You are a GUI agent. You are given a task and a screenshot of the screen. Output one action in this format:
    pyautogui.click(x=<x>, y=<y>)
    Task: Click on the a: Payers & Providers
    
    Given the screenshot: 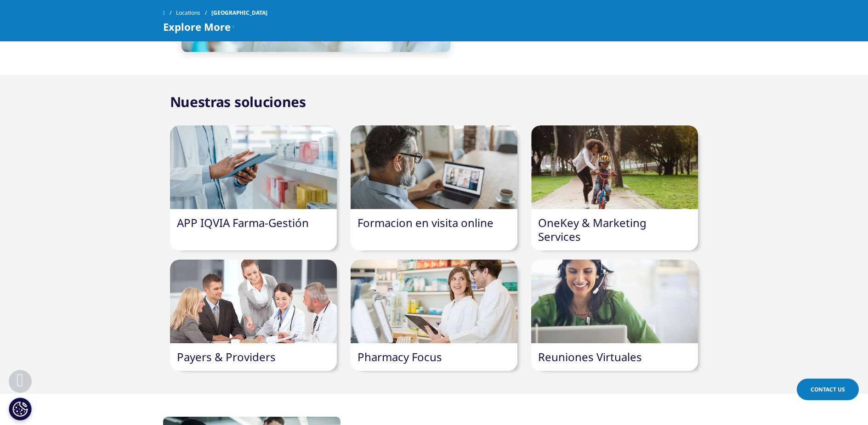 What is the action you would take?
    pyautogui.click(x=226, y=357)
    